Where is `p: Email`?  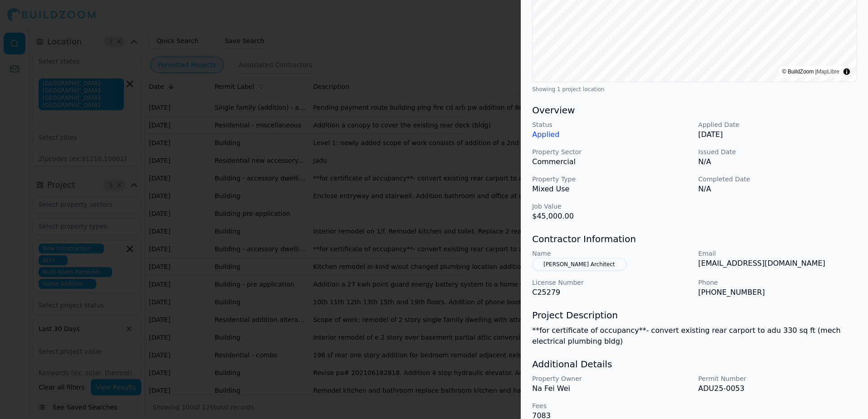
p: Email is located at coordinates (777, 254).